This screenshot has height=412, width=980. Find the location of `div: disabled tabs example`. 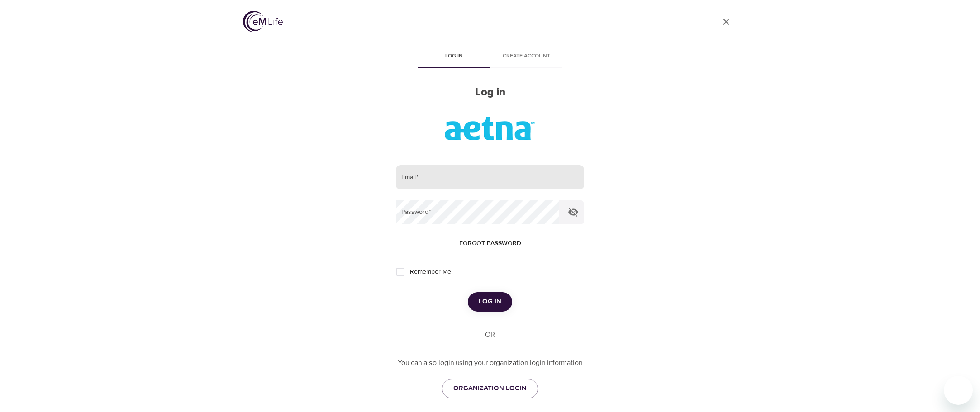

div: disabled tabs example is located at coordinates (490, 57).